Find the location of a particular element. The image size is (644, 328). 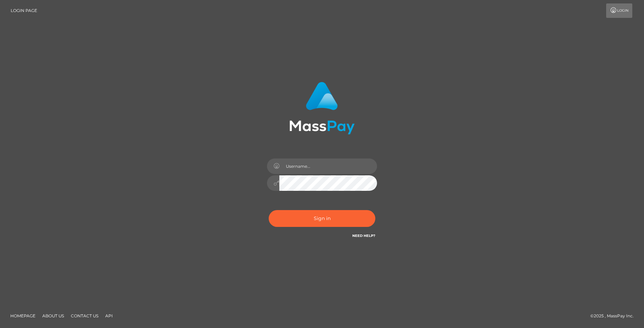

a: Need Help? is located at coordinates (364, 235).